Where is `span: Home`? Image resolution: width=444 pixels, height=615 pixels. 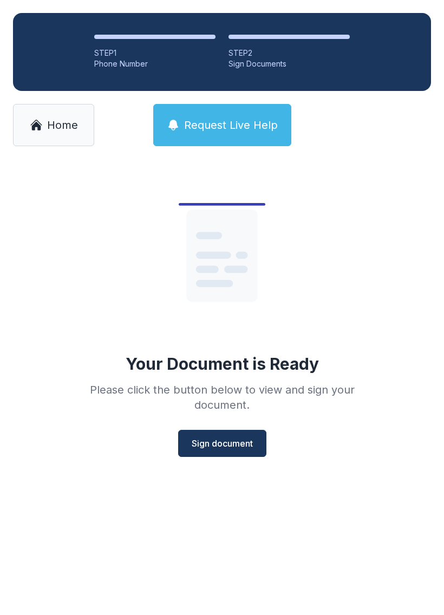
span: Home is located at coordinates (62, 125).